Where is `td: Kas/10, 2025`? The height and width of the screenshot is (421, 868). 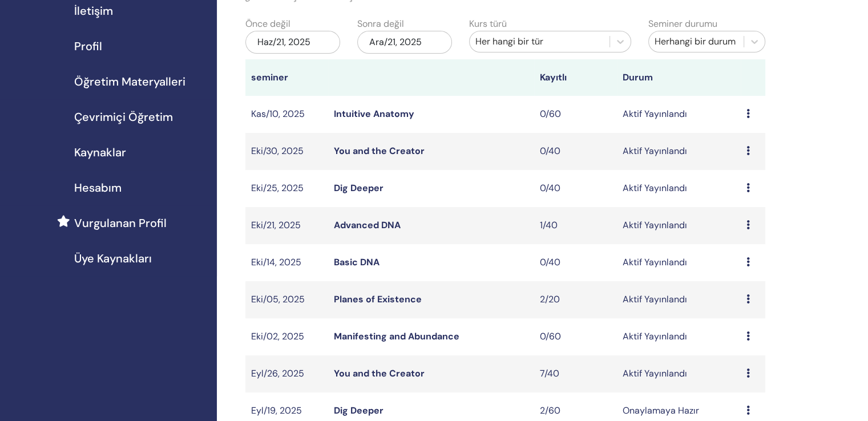 td: Kas/10, 2025 is located at coordinates (286, 114).